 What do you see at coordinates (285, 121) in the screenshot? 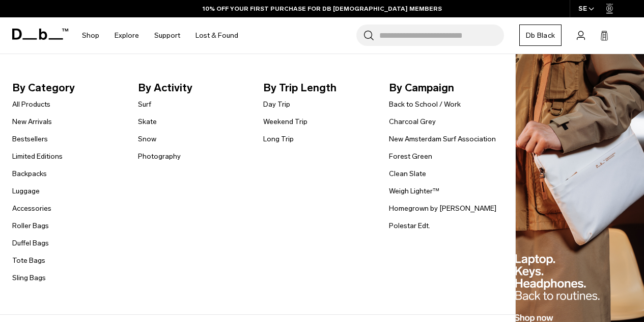
I see `a: Weekend Trip` at bounding box center [285, 121].